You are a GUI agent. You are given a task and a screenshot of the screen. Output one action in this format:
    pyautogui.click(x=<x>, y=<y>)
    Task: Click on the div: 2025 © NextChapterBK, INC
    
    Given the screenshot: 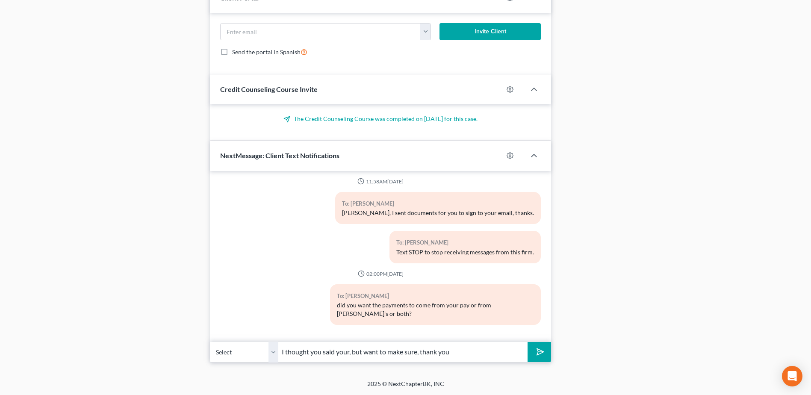 What is the action you would take?
    pyautogui.click(x=406, y=387)
    